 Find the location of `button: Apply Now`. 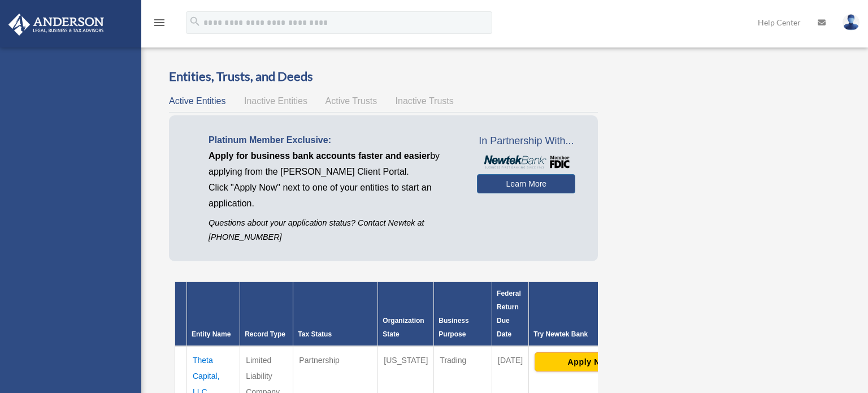

button: Apply Now is located at coordinates (590, 361).